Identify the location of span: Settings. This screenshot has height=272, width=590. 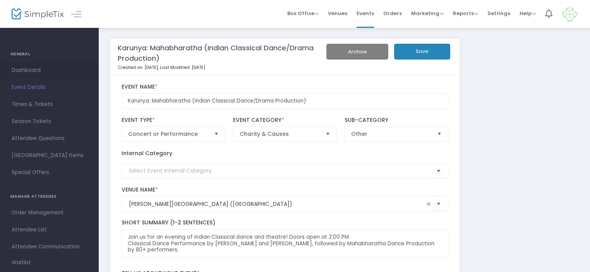
(499, 13).